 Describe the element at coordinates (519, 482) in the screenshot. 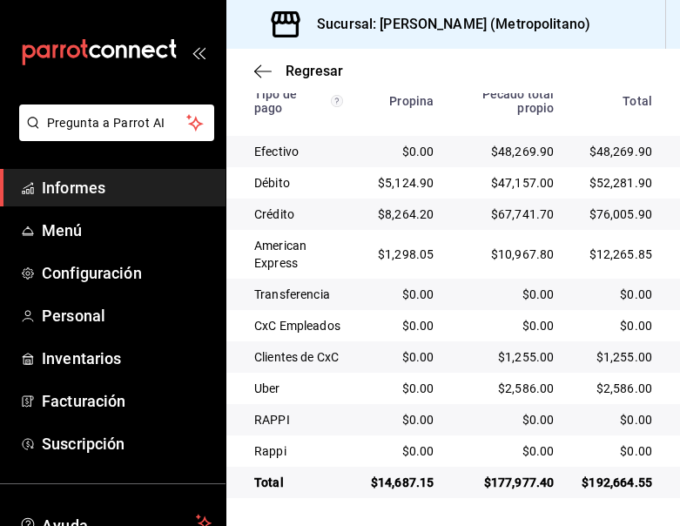

I see `font: $177,977.40` at that location.